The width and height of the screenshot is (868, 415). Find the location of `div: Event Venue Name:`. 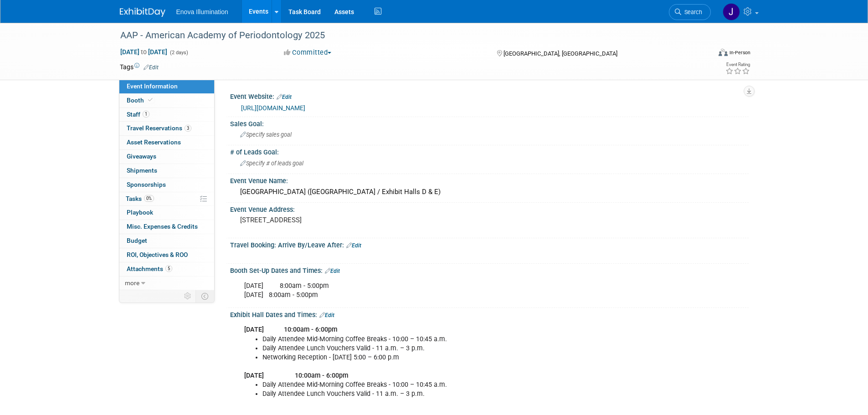

div: Event Venue Name: is located at coordinates (490, 179).